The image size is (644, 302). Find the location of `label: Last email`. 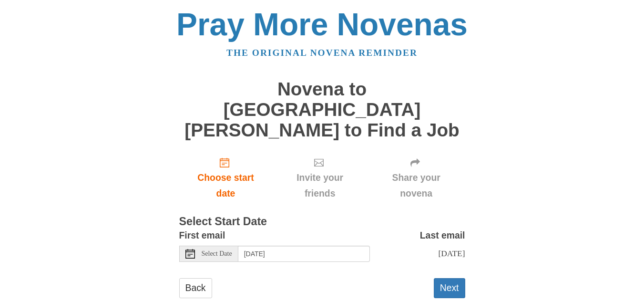

label: Last email is located at coordinates (442, 235).